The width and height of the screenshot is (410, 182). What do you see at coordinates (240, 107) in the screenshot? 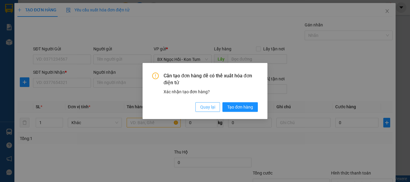
I see `span: Tạo đơn hàng` at bounding box center [240, 107].